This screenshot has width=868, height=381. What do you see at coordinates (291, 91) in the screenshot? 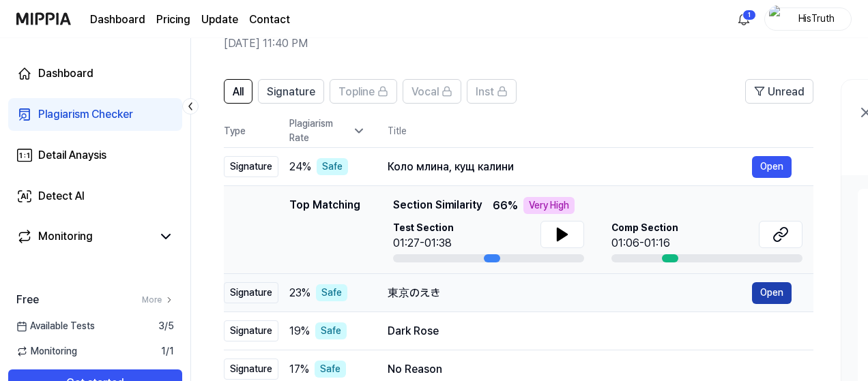
I see `button: Signature` at bounding box center [291, 91].